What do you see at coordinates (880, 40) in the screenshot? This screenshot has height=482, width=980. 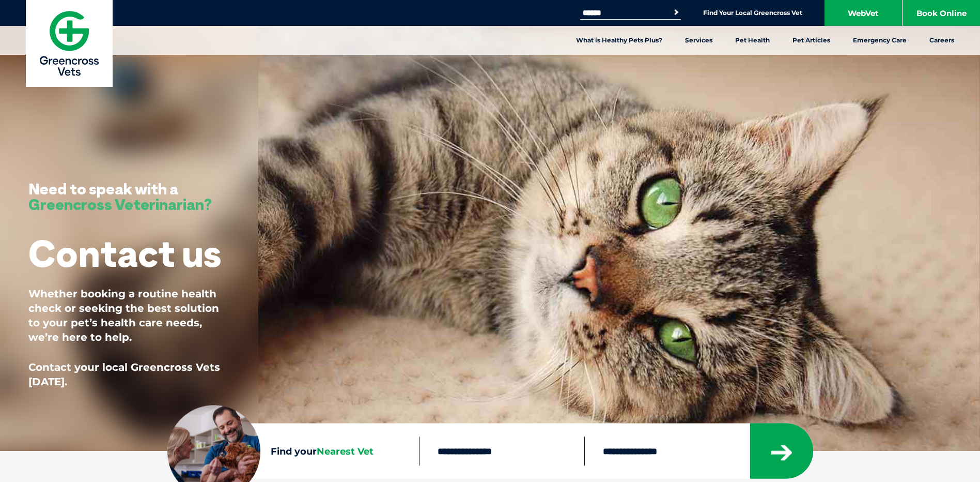 I see `a: Emergency Care` at bounding box center [880, 40].